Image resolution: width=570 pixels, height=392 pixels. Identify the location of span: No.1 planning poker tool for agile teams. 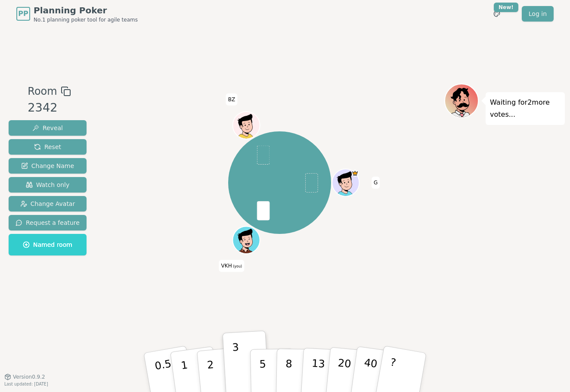
(85, 20).